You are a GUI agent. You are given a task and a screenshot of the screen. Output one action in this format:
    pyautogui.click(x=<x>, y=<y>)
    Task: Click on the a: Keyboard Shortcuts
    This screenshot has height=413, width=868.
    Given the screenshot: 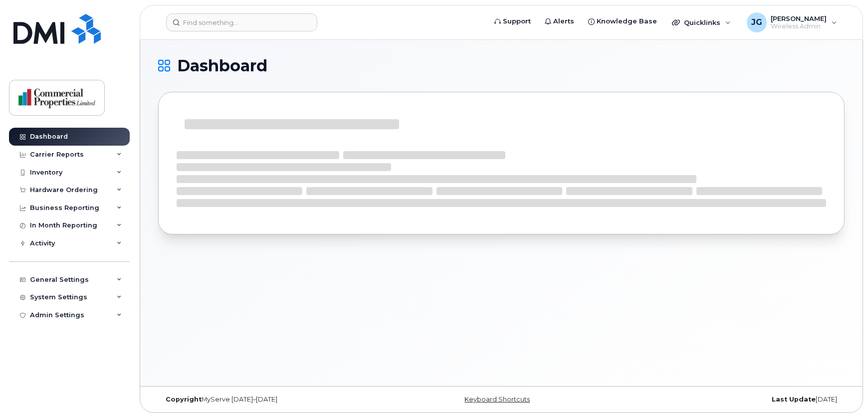 What is the action you would take?
    pyautogui.click(x=497, y=399)
    